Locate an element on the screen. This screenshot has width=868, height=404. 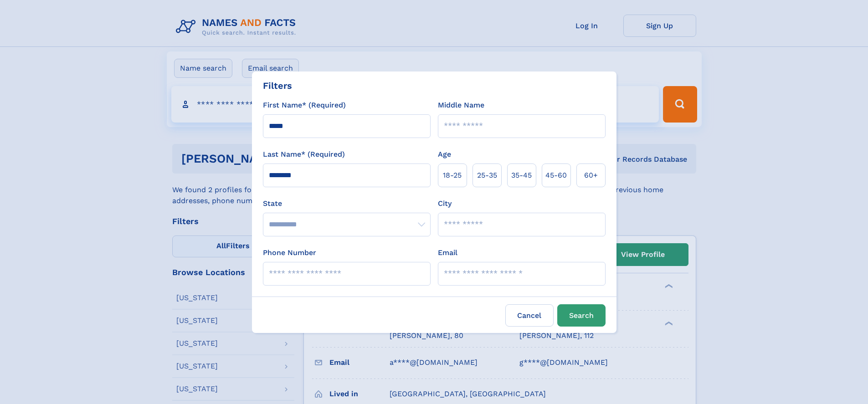
span: 35‑45 is located at coordinates (521, 175).